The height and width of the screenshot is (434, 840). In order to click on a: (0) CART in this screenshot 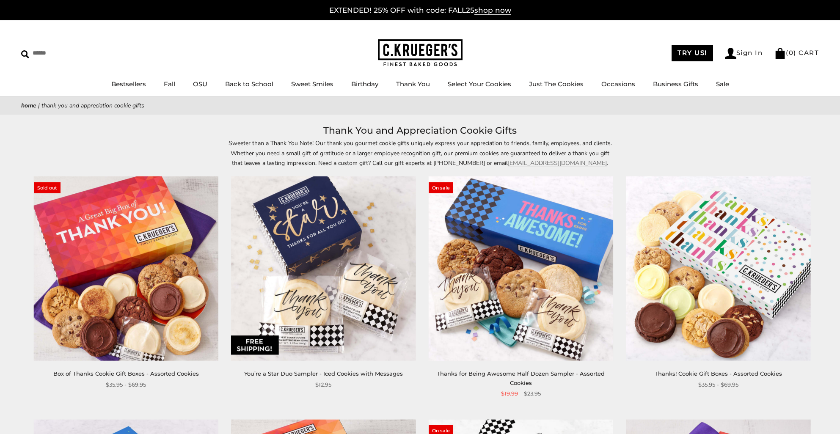, I will do `click(797, 53)`.